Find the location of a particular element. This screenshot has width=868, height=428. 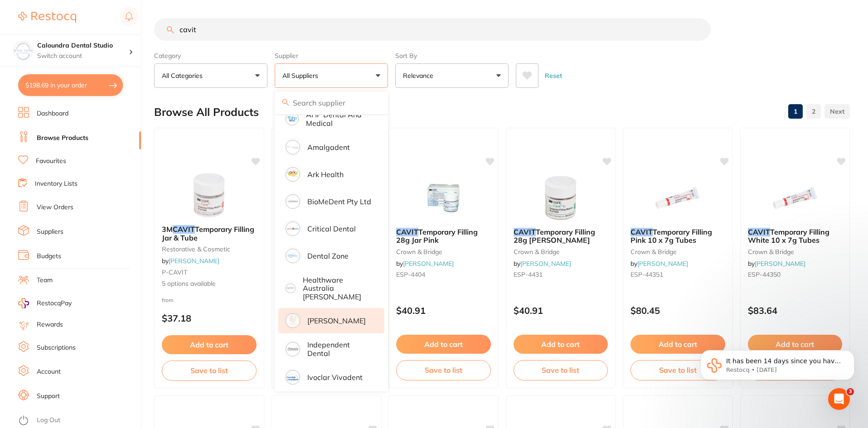

p: Dental Zone is located at coordinates (328, 256).